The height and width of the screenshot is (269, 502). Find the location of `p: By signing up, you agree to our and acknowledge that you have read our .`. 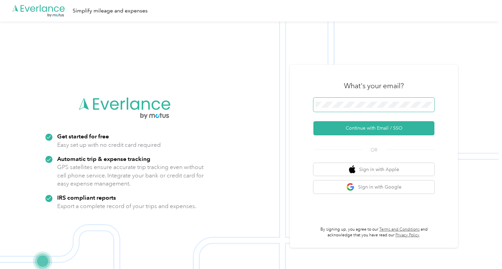

p: By signing up, you agree to our and acknowledge that you have read our . is located at coordinates (374, 232).